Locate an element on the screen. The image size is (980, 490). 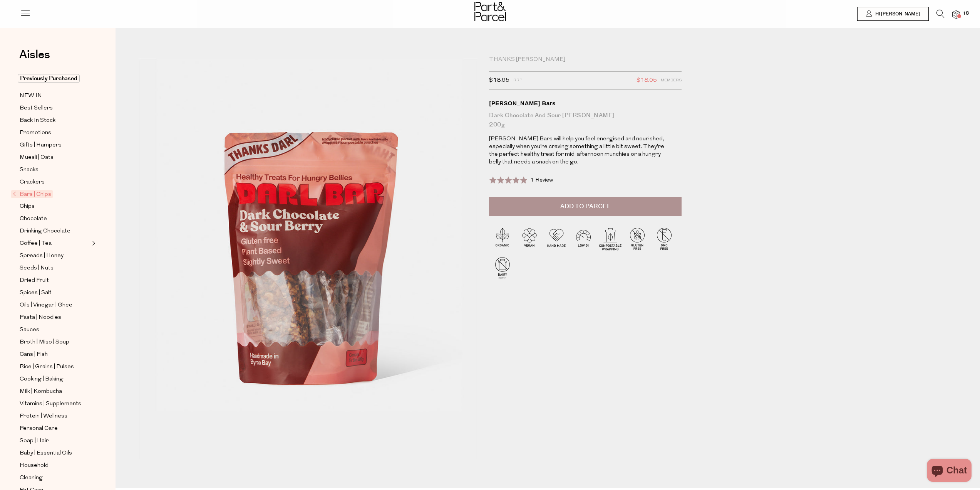
a: Cooking | Baking is located at coordinates (55, 379).